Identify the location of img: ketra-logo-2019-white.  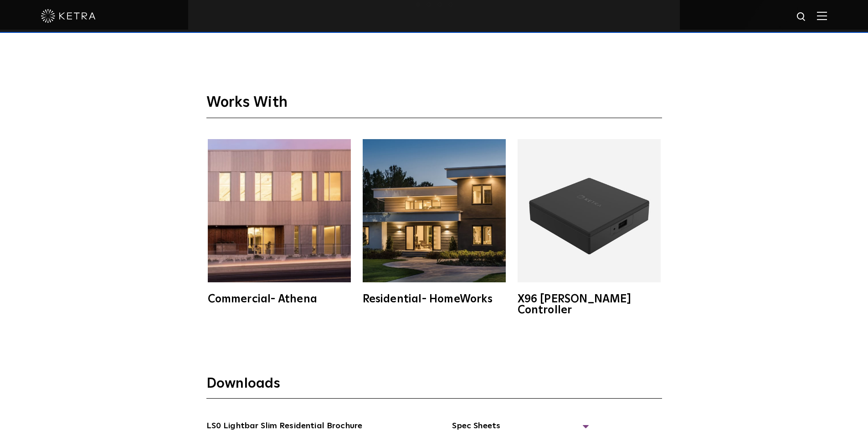
(68, 16).